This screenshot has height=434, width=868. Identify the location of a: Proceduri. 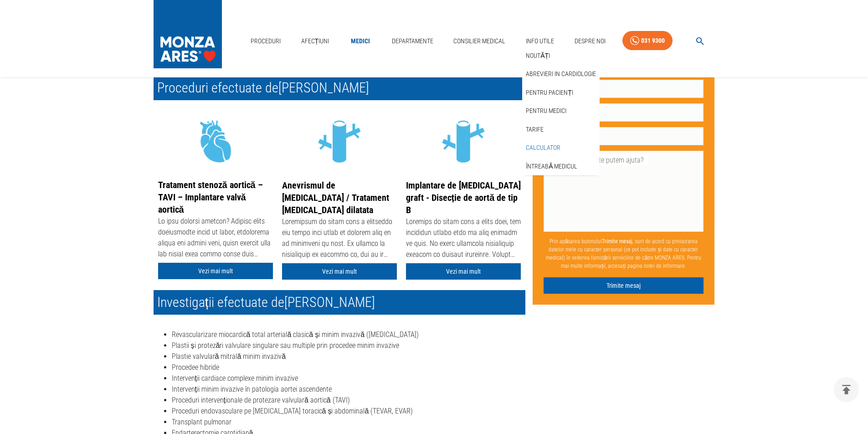
(266, 41).